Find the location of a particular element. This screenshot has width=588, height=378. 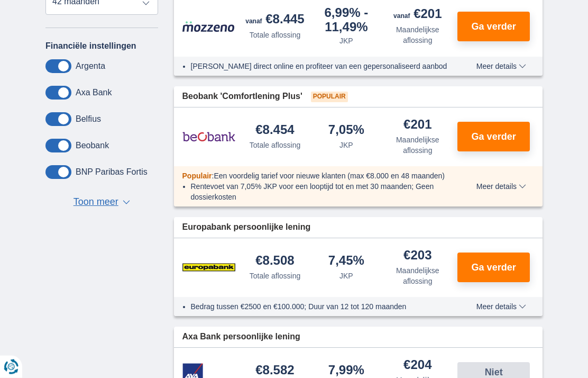

span: Toon meer is located at coordinates (96, 203).